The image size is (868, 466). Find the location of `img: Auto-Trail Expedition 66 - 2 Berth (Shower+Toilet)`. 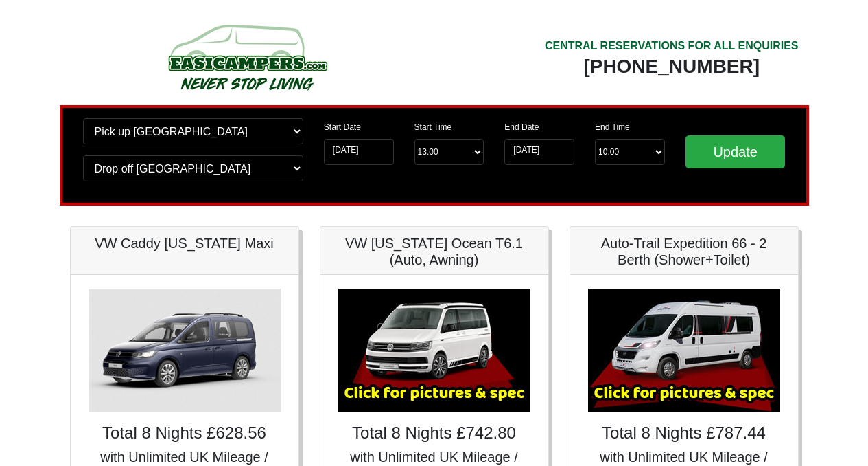

img: Auto-Trail Expedition 66 - 2 Berth (Shower+Toilet) is located at coordinates (684, 350).